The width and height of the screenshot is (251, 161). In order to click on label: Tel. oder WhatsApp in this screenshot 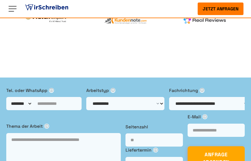, I will do `click(44, 90)`.